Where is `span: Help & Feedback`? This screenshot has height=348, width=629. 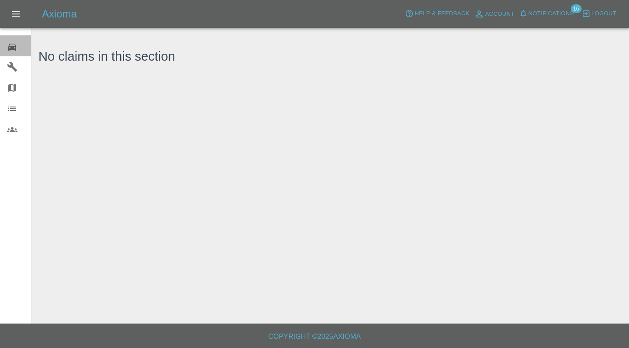
span: Help & Feedback is located at coordinates (441, 14).